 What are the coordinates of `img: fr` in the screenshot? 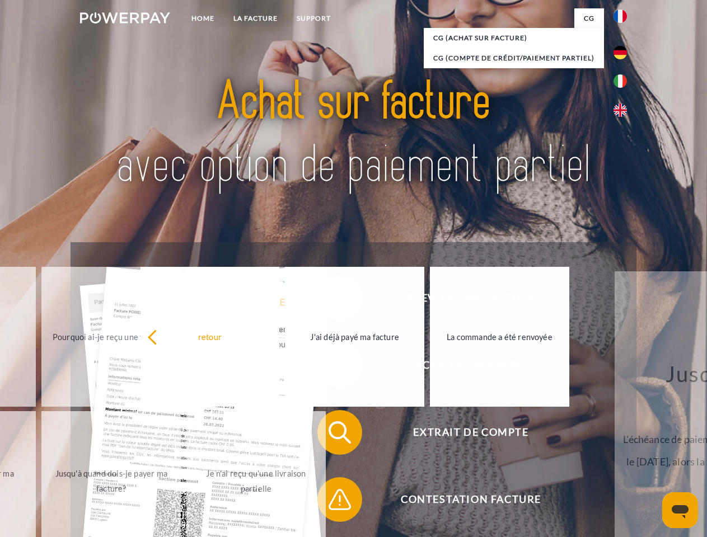 It's located at (620, 16).